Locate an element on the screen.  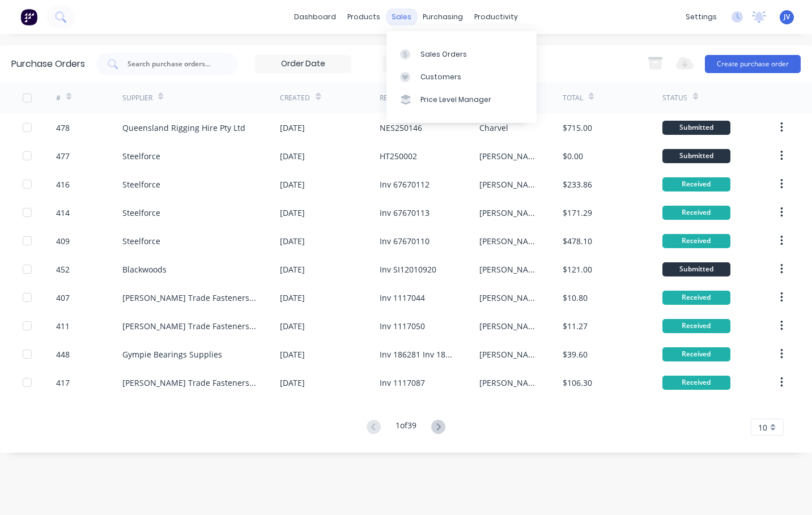
div: Inv 67670113 is located at coordinates (405, 212).